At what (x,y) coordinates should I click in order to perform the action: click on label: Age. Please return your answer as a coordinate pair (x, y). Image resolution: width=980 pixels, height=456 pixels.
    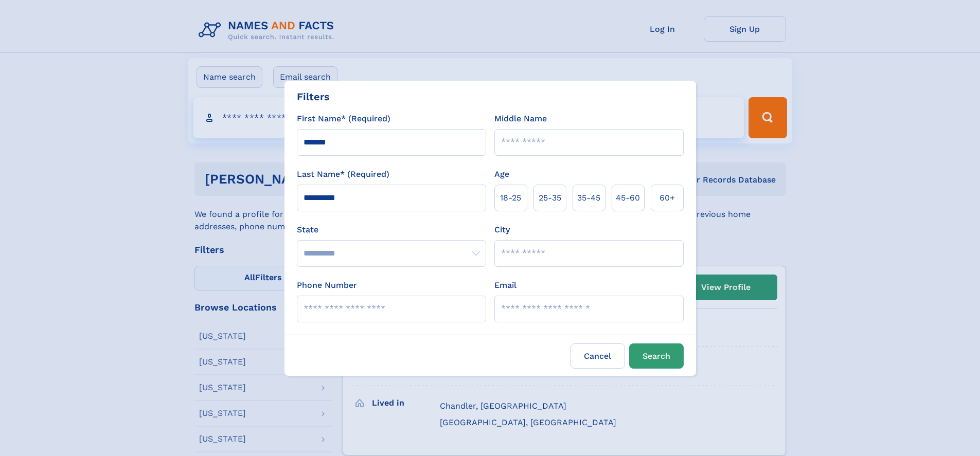
    Looking at the image, I should click on (502, 174).